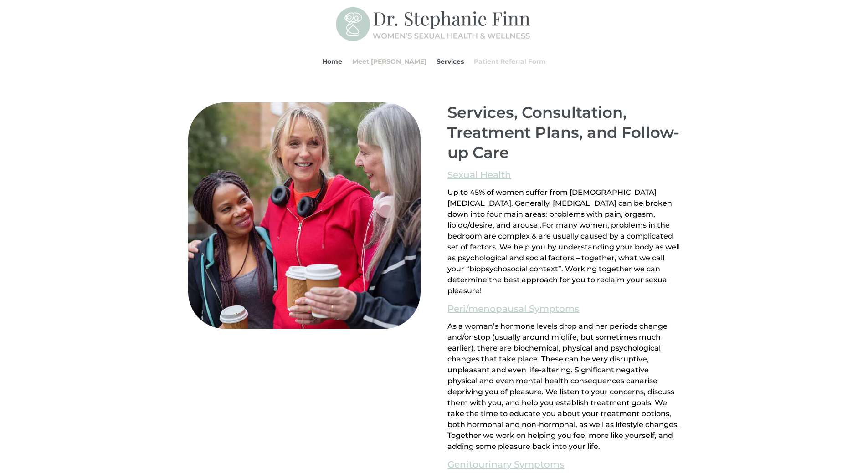  I want to click on a: Peri/menopausal Symptoms, so click(514, 309).